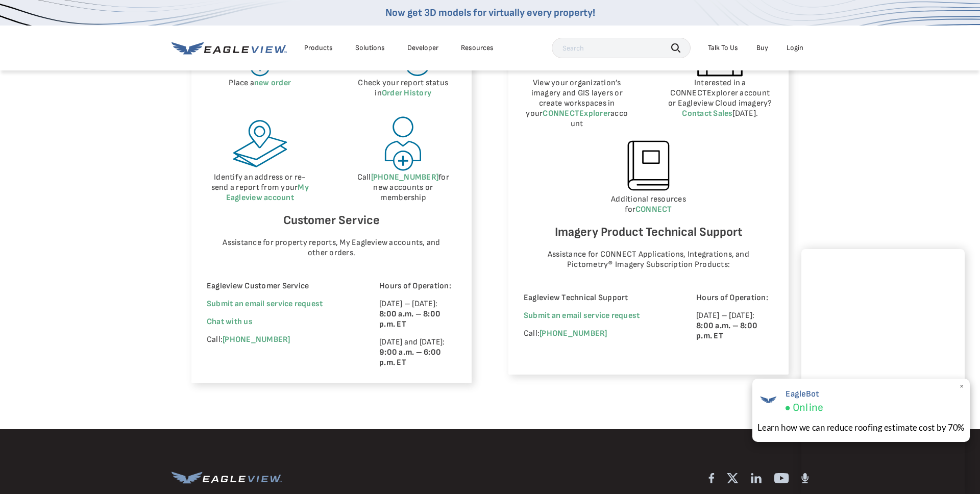 The image size is (980, 494). What do you see at coordinates (332, 248) in the screenshot?
I see `p: Assistance for property reports, My Eagleview accounts, and other orders.` at bounding box center [332, 248].